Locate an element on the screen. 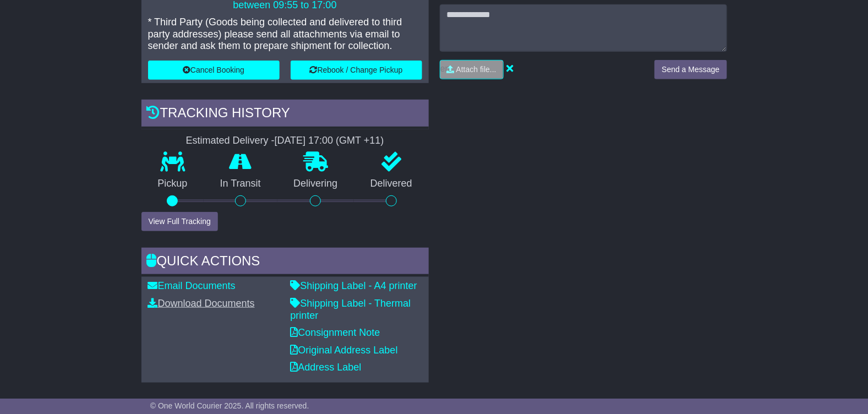 Image resolution: width=868 pixels, height=414 pixels. a: Original Address Label is located at coordinates (344, 350).